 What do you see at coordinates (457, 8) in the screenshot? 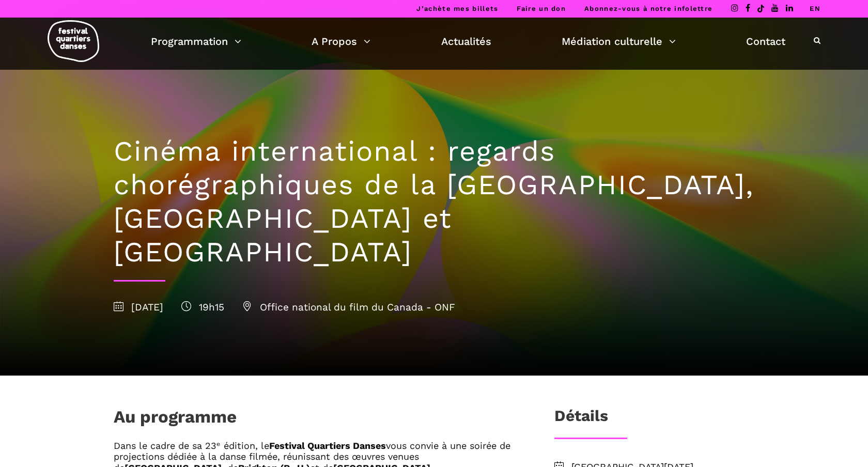
I see `a: J’achète mes billets` at bounding box center [457, 8].